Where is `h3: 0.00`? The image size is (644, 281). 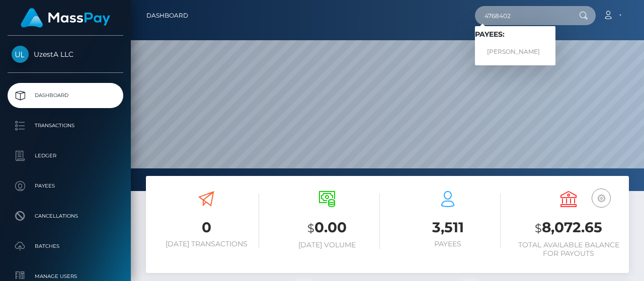 h3: 0.00 is located at coordinates (327, 228).